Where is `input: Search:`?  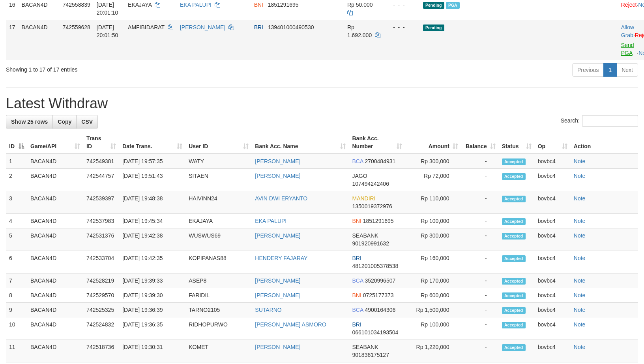
input: Search: is located at coordinates (610, 121).